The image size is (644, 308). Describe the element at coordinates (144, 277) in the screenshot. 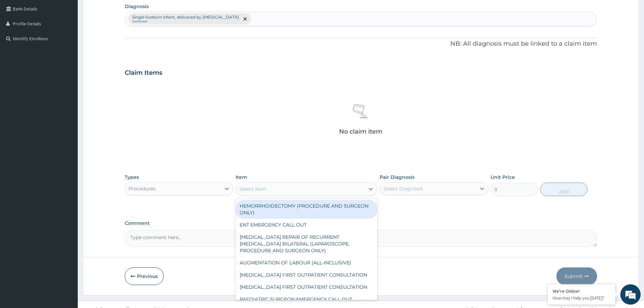

I see `button: Previous` at that location.